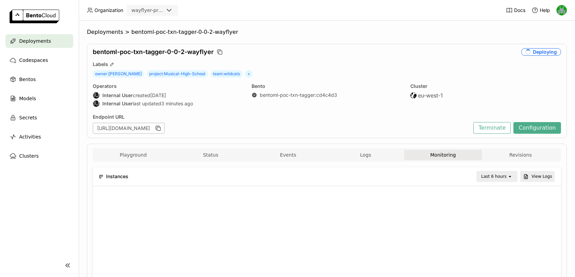 The height and width of the screenshot is (277, 575). I want to click on div: Endpoint URL, so click(282, 117).